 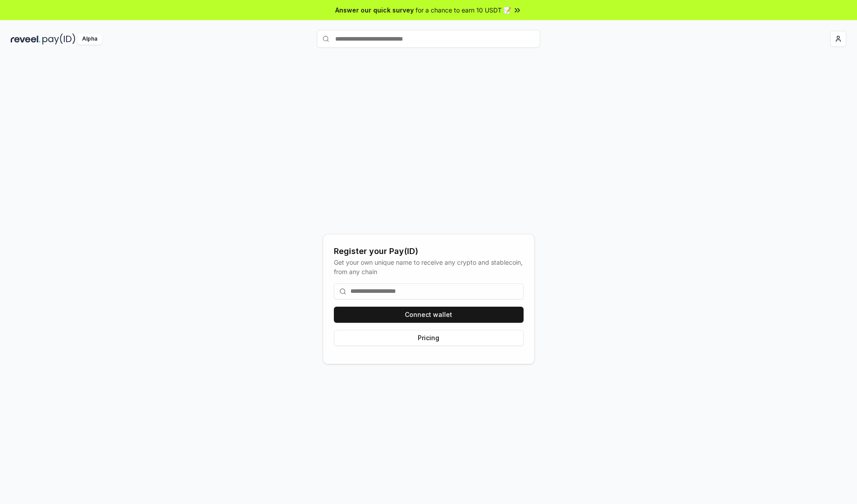 What do you see at coordinates (429, 252) in the screenshot?
I see `div: Register your Pay(ID)` at bounding box center [429, 252].